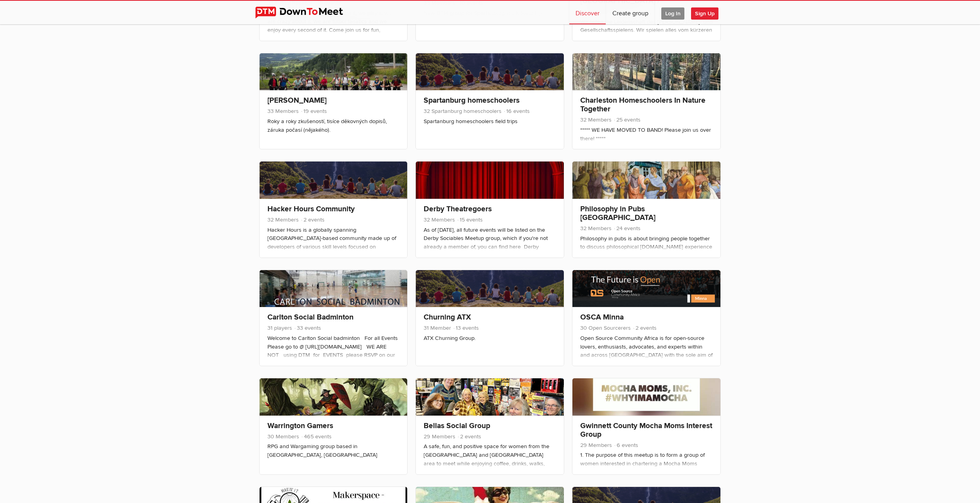  I want to click on a: Spartanburg homeschoolers, so click(471, 100).